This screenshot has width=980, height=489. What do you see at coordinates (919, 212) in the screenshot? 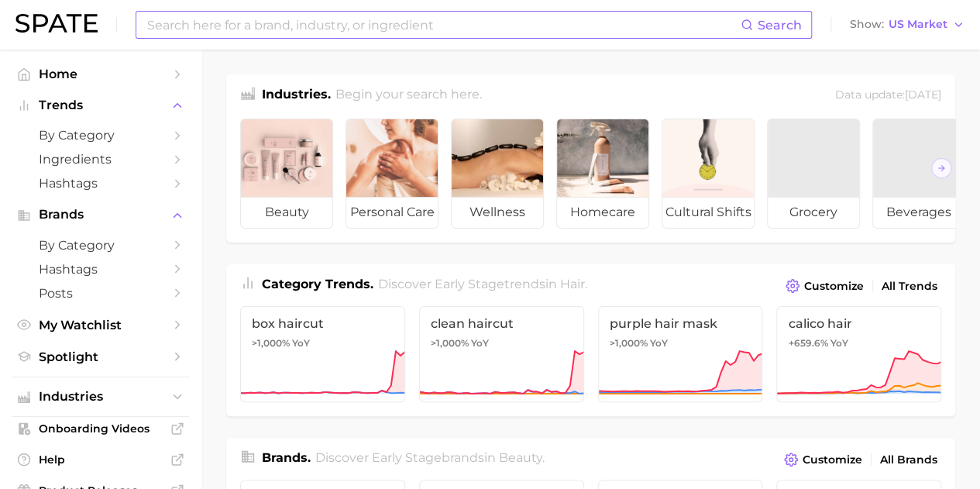
I see `span: beverages` at bounding box center [919, 212].